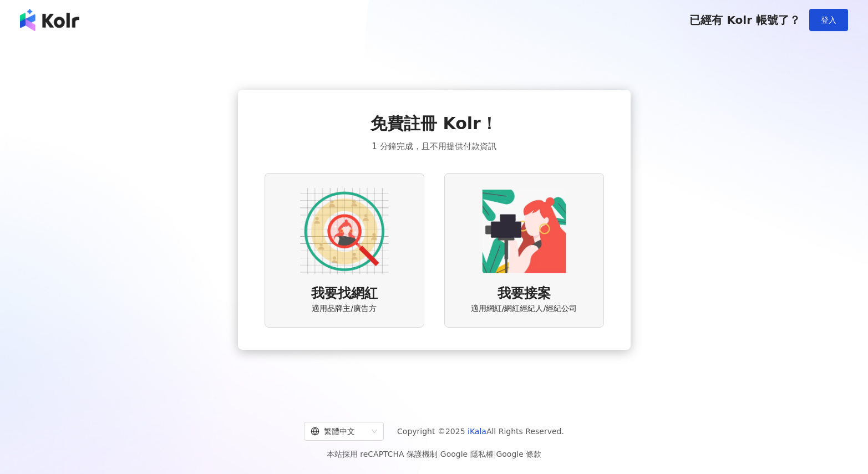 The height and width of the screenshot is (474, 868). Describe the element at coordinates (518, 454) in the screenshot. I see `a: Google 條款` at that location.